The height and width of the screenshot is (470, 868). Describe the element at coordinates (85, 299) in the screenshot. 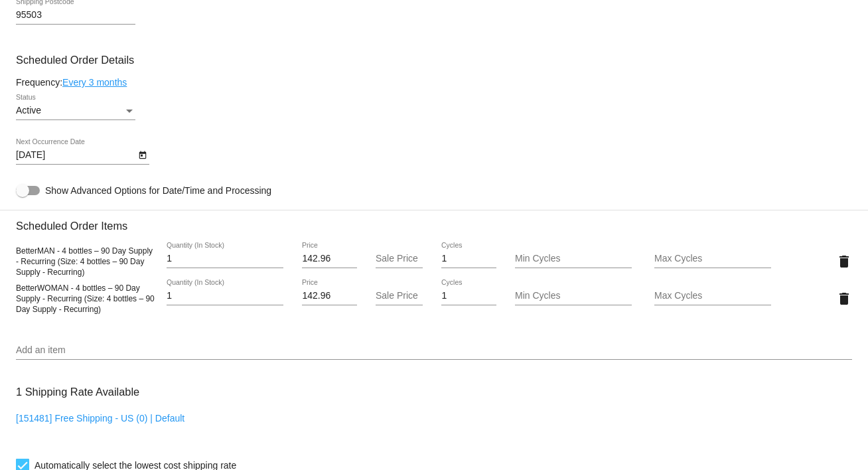

I see `span: BetterWOMAN - 4 bottles – 90 Day Supply - Recurring (Size: 4 bottles – 90 Day Supply - Recurring)` at that location.